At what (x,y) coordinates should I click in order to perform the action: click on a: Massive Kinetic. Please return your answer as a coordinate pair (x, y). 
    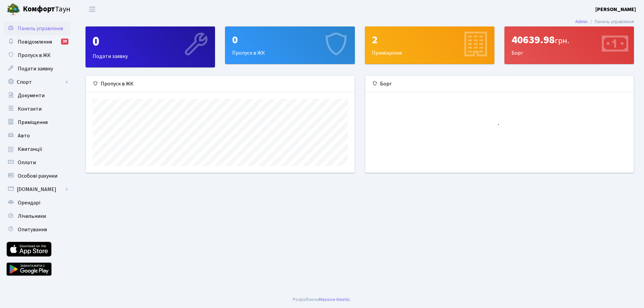
    Looking at the image, I should click on (334, 299).